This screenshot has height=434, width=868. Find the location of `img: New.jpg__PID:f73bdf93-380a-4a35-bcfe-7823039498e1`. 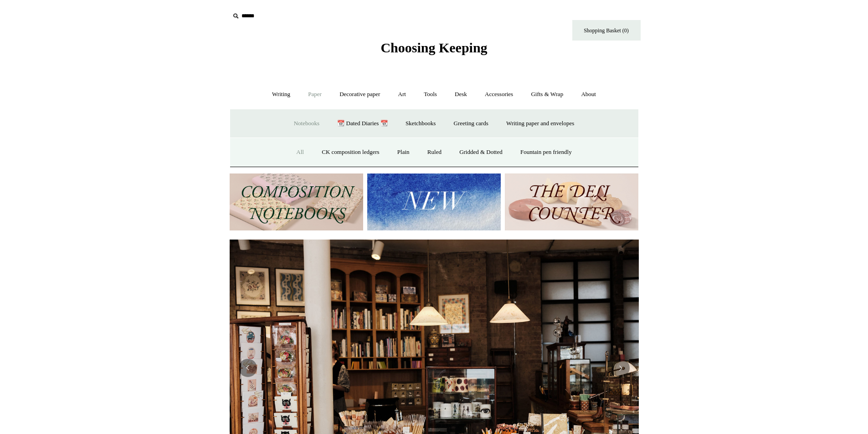

img: New.jpg__PID:f73bdf93-380a-4a35-bcfe-7823039498e1 is located at coordinates (434, 202).